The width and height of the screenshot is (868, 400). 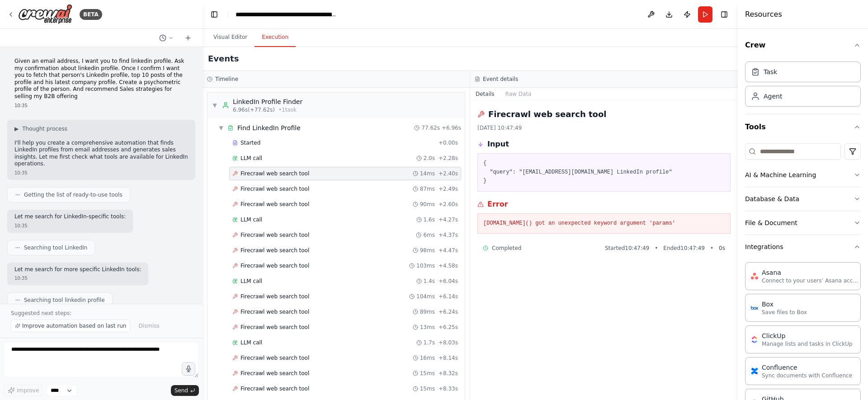 I want to click on div: LinkedIn Profile Finder, so click(x=267, y=101).